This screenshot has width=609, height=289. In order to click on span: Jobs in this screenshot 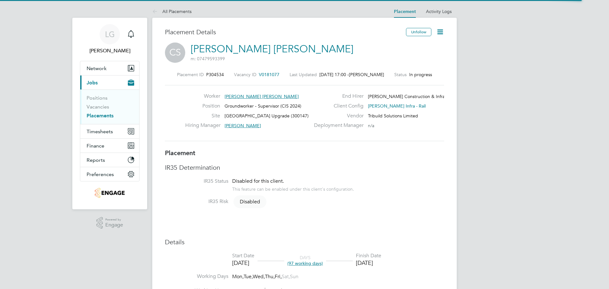, I will do `click(92, 83)`.